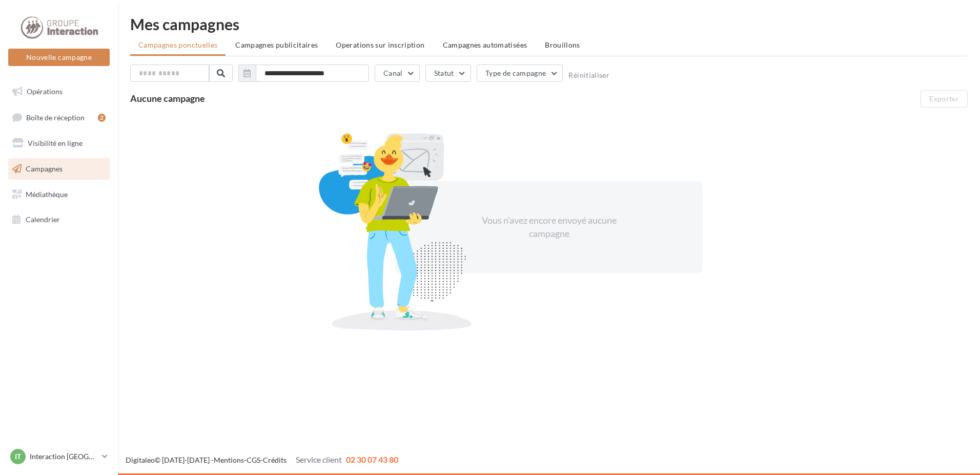  What do you see at coordinates (448, 73) in the screenshot?
I see `button: Statut` at bounding box center [448, 73].